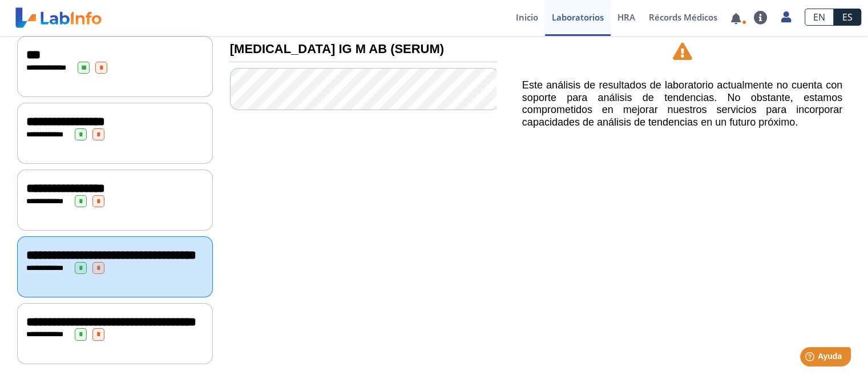 The image size is (868, 387). Describe the element at coordinates (848, 17) in the screenshot. I see `a: ES` at that location.